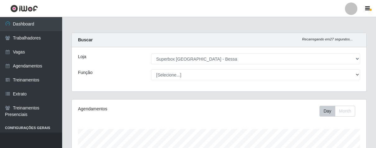  What do you see at coordinates (82, 57) in the screenshot?
I see `label: Loja` at bounding box center [82, 57].